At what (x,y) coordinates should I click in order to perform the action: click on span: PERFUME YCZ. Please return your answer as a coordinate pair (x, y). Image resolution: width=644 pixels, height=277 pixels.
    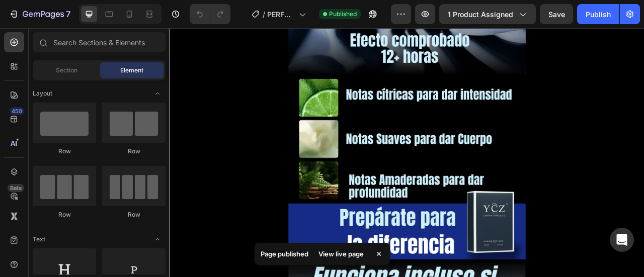
    Looking at the image, I should click on (280, 14).